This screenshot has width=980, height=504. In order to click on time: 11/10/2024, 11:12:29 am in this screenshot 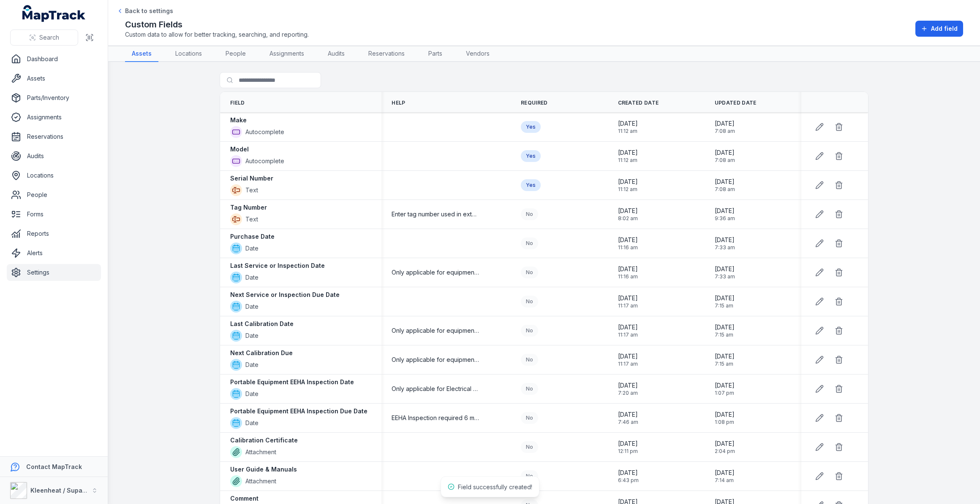, I will do `click(627, 156)`.